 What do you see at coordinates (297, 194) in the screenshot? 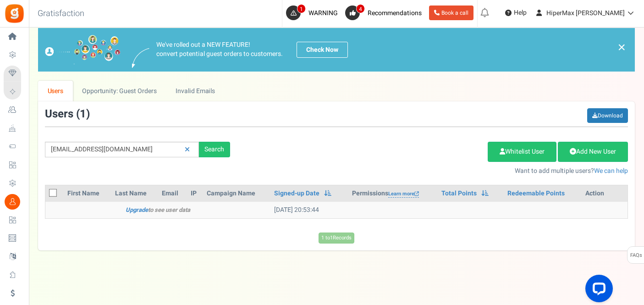
I see `a: Signed-up Date` at bounding box center [297, 194].